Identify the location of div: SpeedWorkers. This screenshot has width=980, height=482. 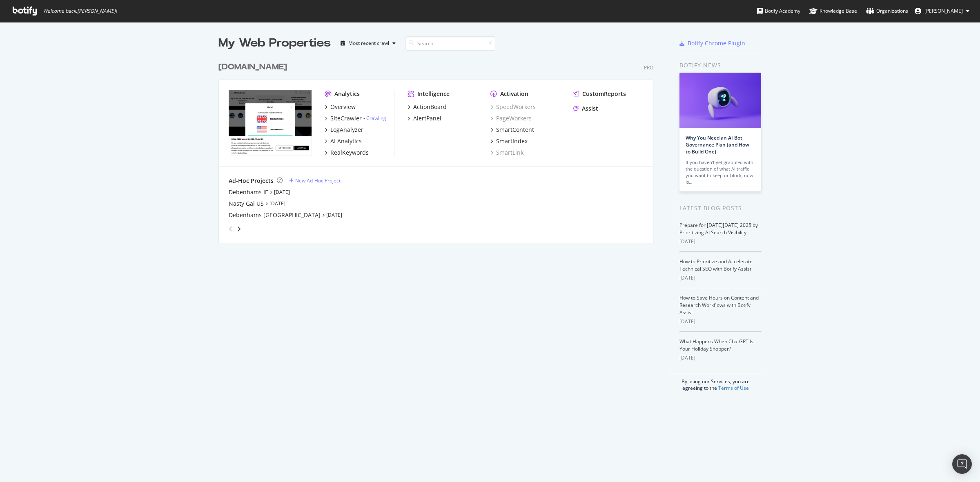
(513, 107).